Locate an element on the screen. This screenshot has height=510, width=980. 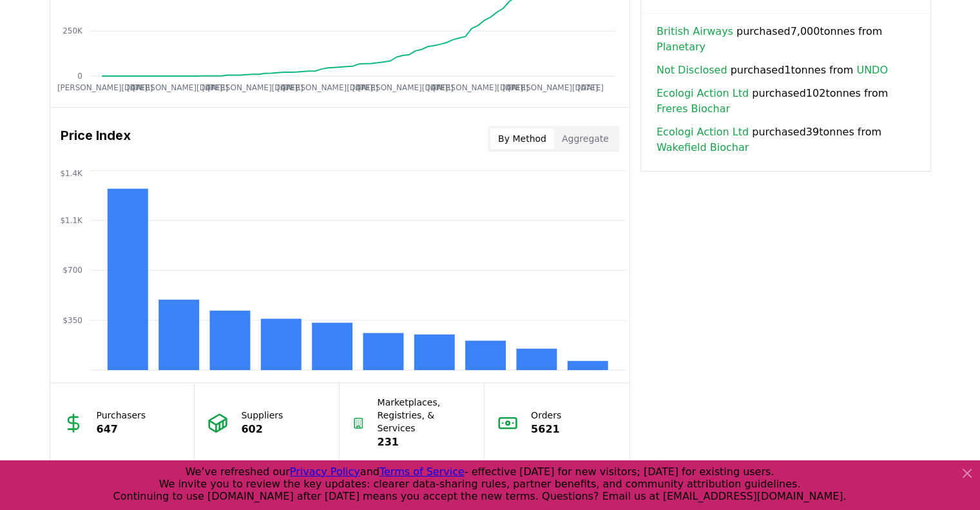
tspan: $1.4K is located at coordinates (72, 173).